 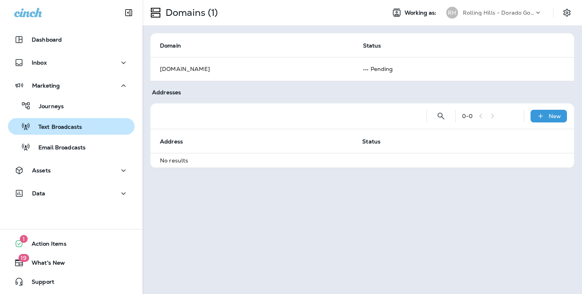 What do you see at coordinates (71, 86) in the screenshot?
I see `button: Marketing` at bounding box center [71, 86].